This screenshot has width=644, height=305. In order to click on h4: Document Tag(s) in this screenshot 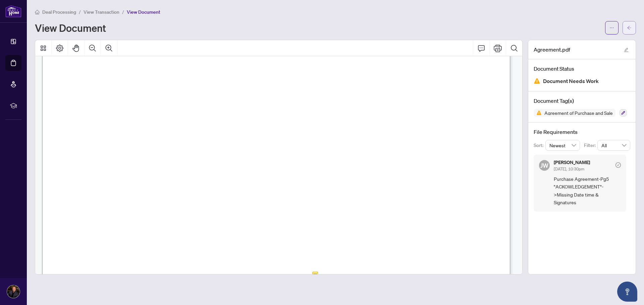, I will do `click(582, 101)`.